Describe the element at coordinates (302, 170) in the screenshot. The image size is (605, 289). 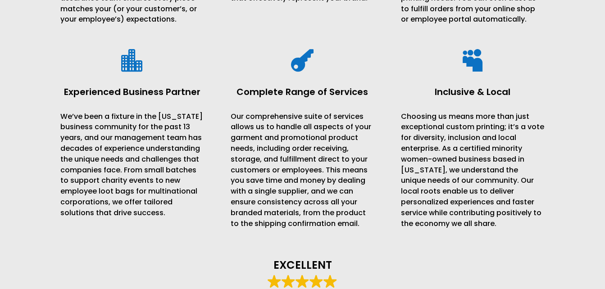
I see `p: Our comprehensive suite of services allows us to handle all aspects of your garment and promotion...` at that location.